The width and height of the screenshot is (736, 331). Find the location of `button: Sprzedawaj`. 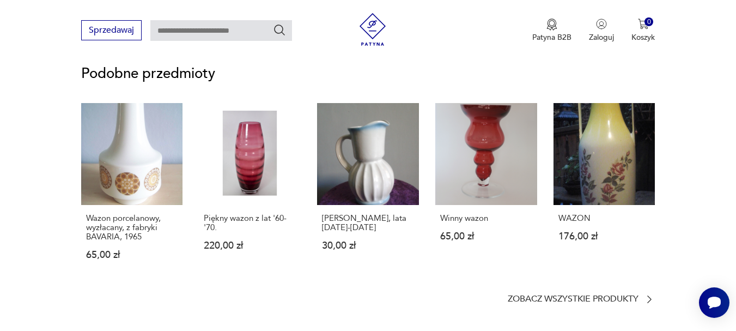

button: Sprzedawaj is located at coordinates (111, 30).